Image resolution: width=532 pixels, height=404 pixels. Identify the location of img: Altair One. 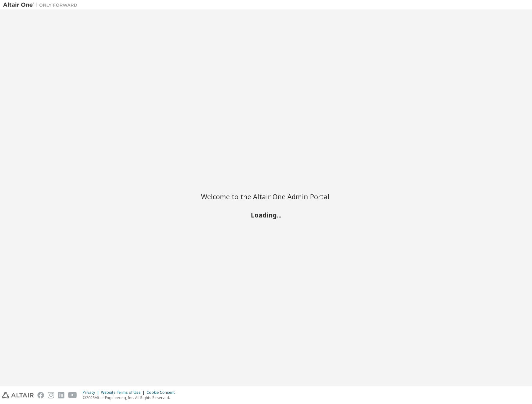
(42, 5).